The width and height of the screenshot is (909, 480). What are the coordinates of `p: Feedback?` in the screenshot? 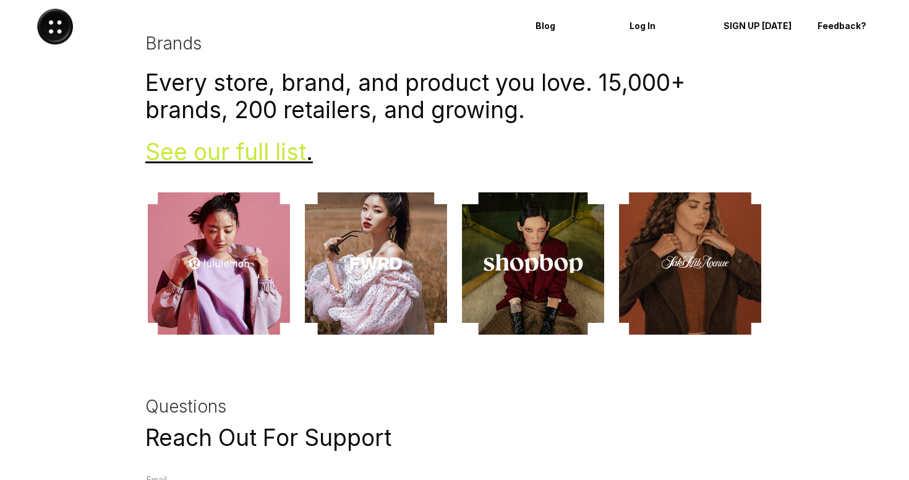 It's located at (853, 26).